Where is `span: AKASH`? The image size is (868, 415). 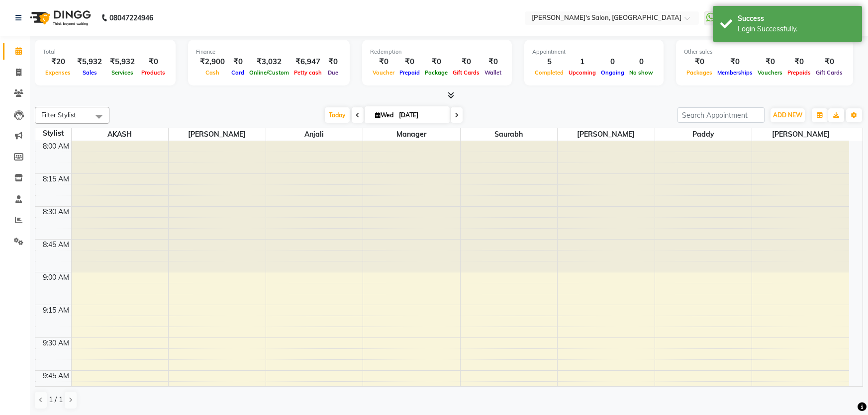 span: AKASH is located at coordinates (120, 134).